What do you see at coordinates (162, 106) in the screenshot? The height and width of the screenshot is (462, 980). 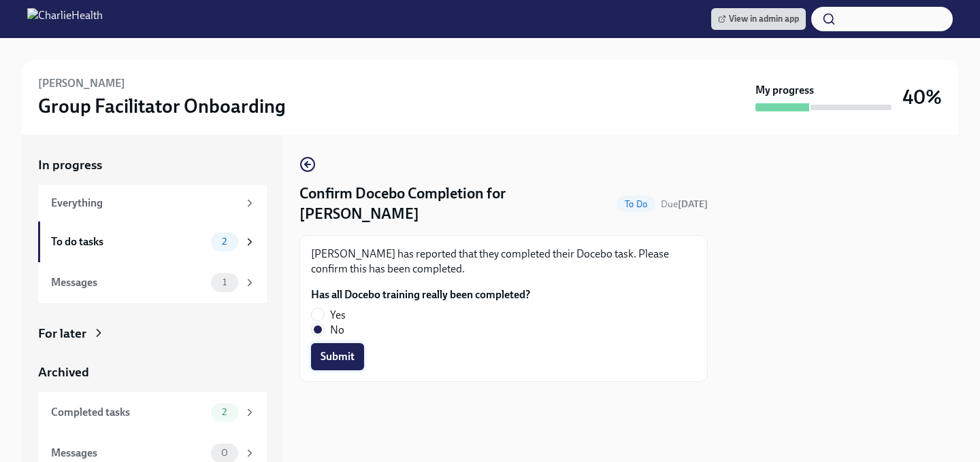 I see `h3: Group Facilitator Onboarding` at bounding box center [162, 106].